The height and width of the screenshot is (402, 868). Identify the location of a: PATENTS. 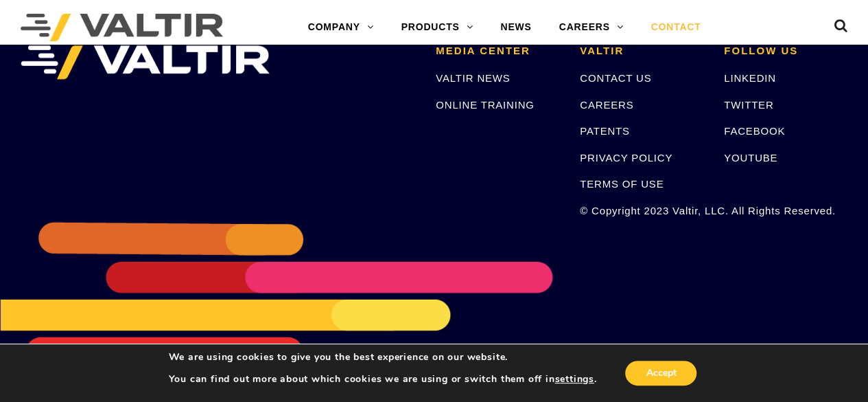
(604, 130).